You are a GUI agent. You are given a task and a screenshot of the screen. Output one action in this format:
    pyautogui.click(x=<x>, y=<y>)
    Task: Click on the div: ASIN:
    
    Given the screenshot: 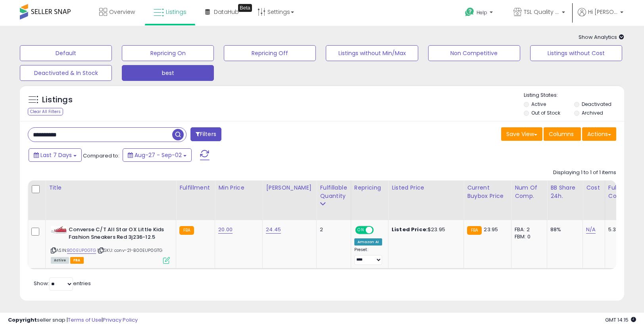 What is the action you would take?
    pyautogui.click(x=110, y=244)
    